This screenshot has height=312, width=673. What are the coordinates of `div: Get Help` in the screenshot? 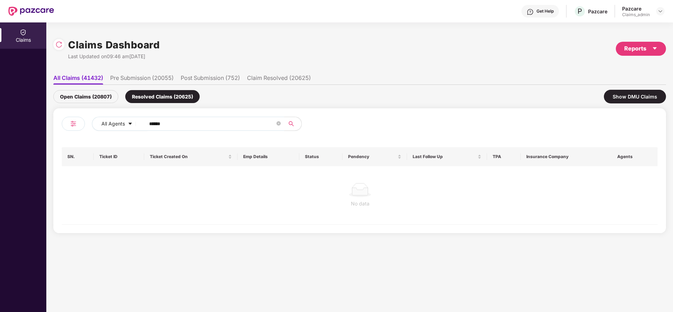 It's located at (545, 11).